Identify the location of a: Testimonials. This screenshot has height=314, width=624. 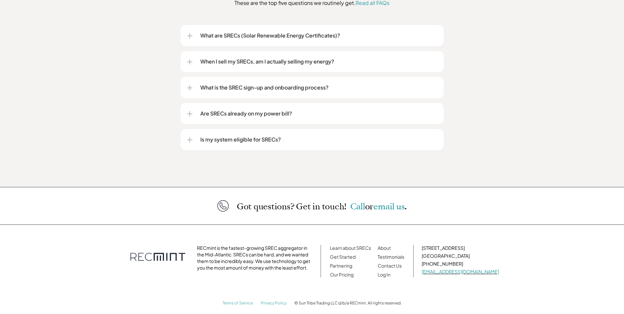
(391, 257).